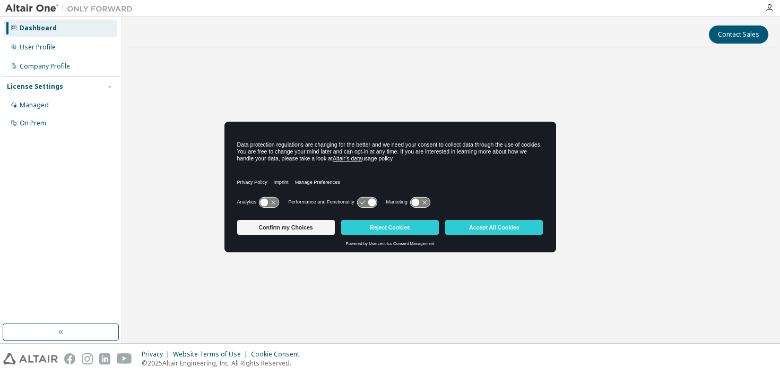 The image size is (780, 374). I want to click on img: linkedin.svg, so click(105, 358).